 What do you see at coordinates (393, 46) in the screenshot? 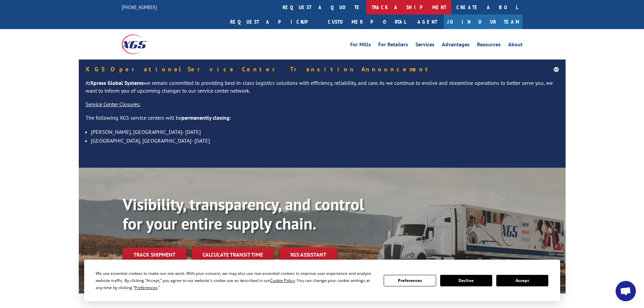
I see `a: For Retailers` at bounding box center [393, 46].